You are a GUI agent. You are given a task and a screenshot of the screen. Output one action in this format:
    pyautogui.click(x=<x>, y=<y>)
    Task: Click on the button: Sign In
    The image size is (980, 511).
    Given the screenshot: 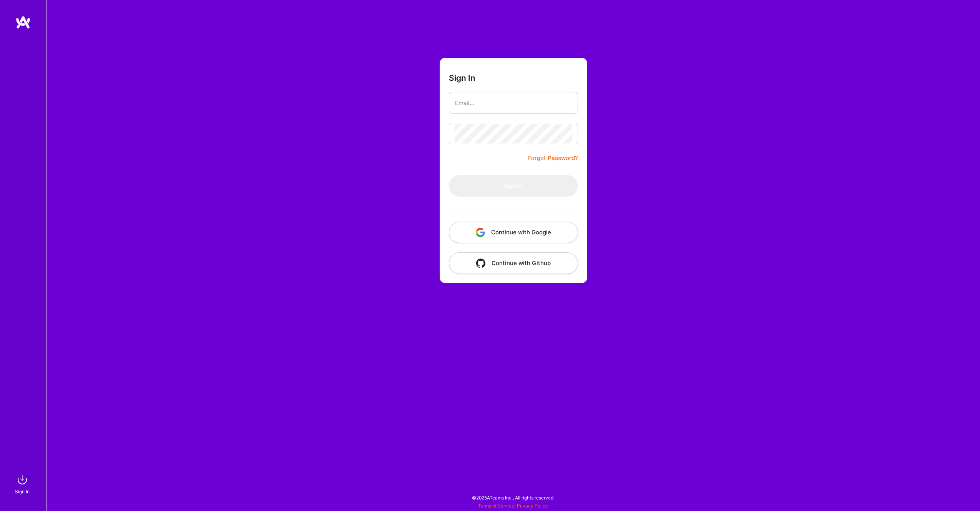 What is the action you would take?
    pyautogui.click(x=514, y=185)
    